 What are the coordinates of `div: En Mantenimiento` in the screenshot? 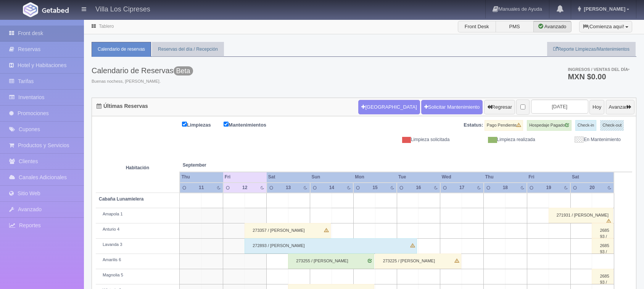 It's located at (584, 139).